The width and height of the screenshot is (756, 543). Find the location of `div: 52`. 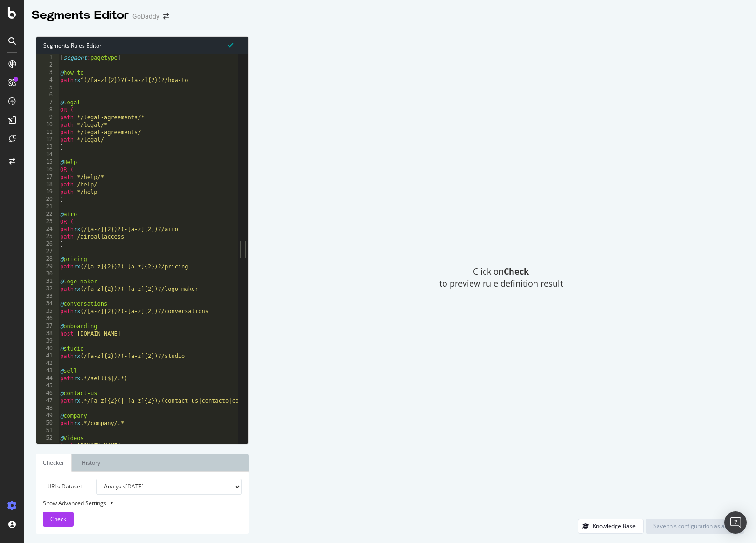

div: 52 is located at coordinates (48, 439).